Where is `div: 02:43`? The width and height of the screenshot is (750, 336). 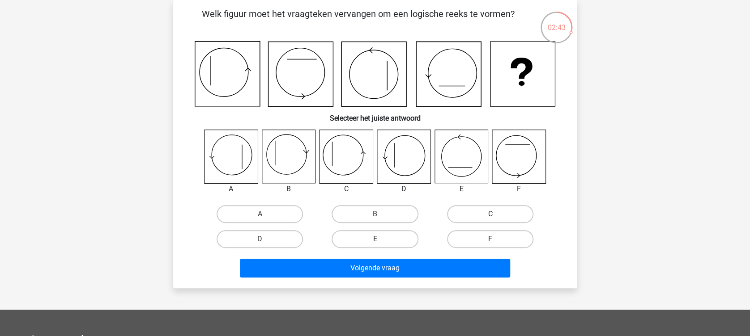
div: 02:43 is located at coordinates (556, 22).